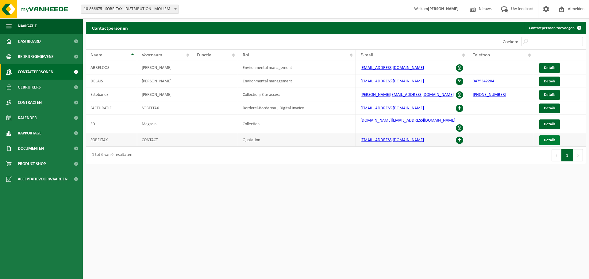 The width and height of the screenshot is (589, 279). Describe the element at coordinates (30, 103) in the screenshot. I see `span: Contracten` at that location.